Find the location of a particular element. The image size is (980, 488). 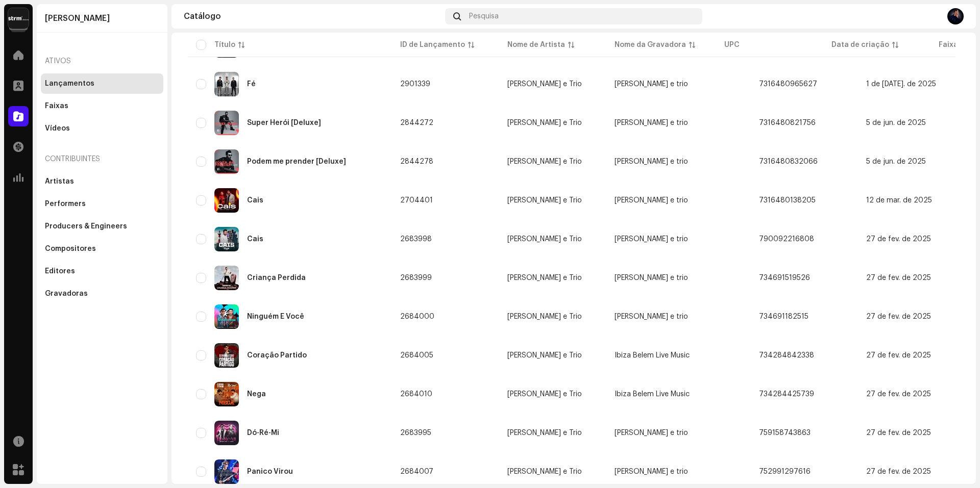

img: 5e98773e-4753-41da-8824-37d02ef4fb93 is located at coordinates (227, 200).